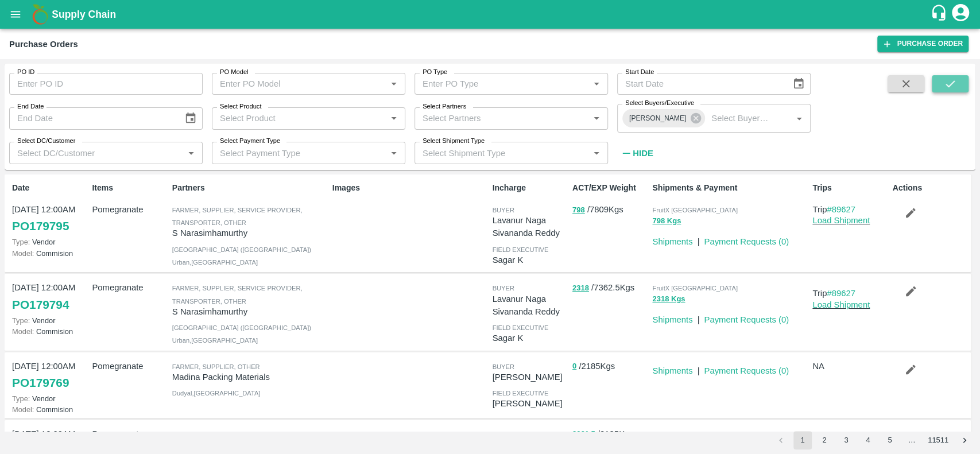  Describe the element at coordinates (84, 15) in the screenshot. I see `b: Supply Chain` at that location.